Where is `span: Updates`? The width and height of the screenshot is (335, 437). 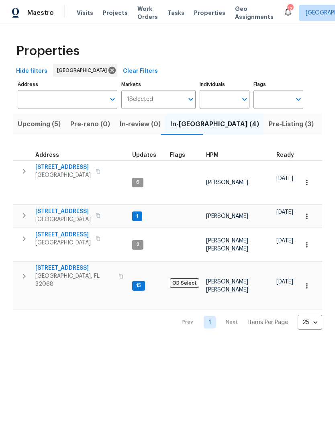
span: Updates is located at coordinates (144, 155).